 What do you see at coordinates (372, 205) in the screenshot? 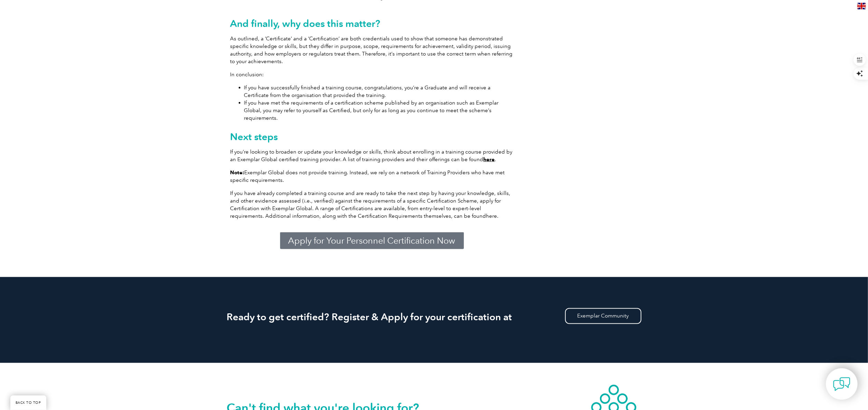
I see `p: If you have already completed a training course and are ready to take the next step by having you...` at bounding box center [372, 205].